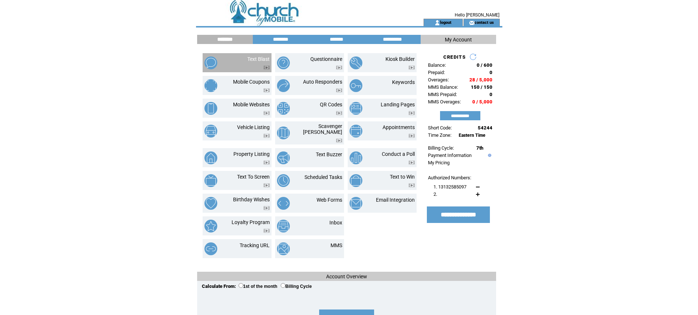  Describe the element at coordinates (481, 87) in the screenshot. I see `span: 150 / 150` at that location.